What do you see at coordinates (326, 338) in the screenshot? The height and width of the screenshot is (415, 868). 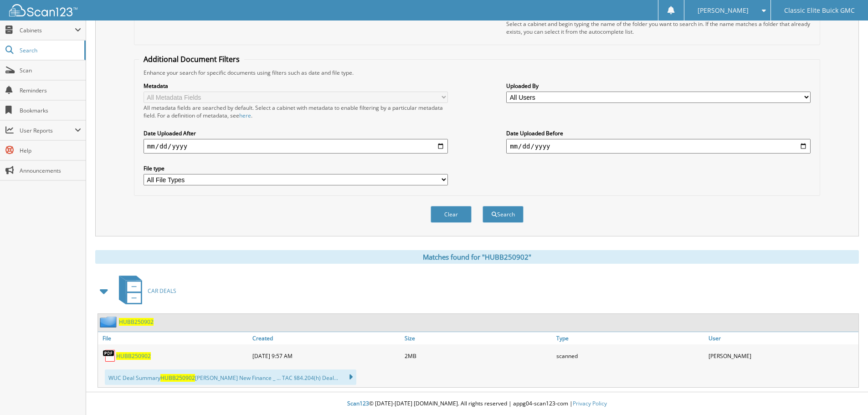 I see `a: Created` at bounding box center [326, 338].